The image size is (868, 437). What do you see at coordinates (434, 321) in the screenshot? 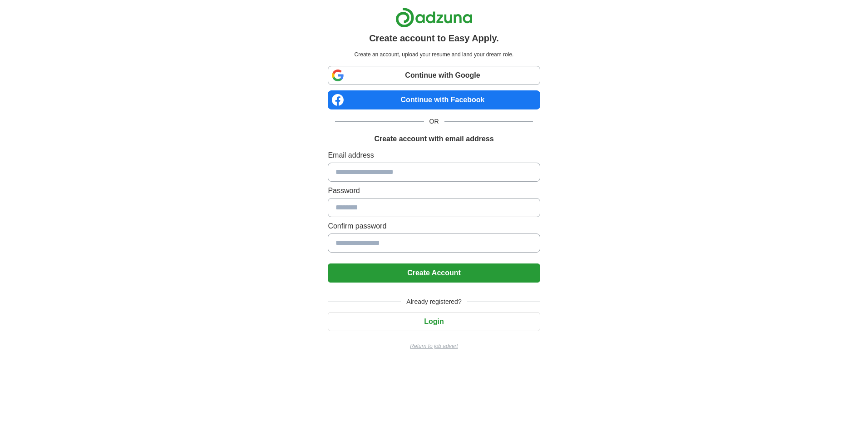
I see `a: Login` at bounding box center [434, 321].